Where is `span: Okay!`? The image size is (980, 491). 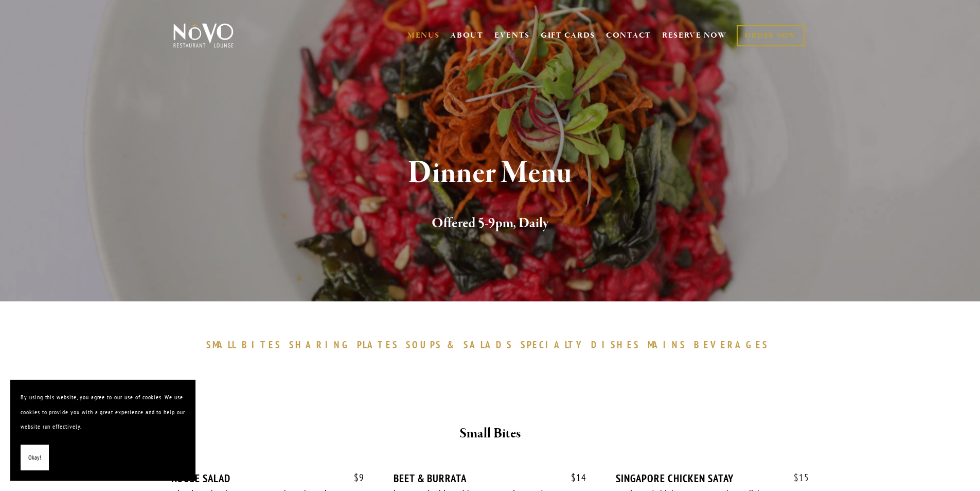
span: Okay! is located at coordinates (34, 457).